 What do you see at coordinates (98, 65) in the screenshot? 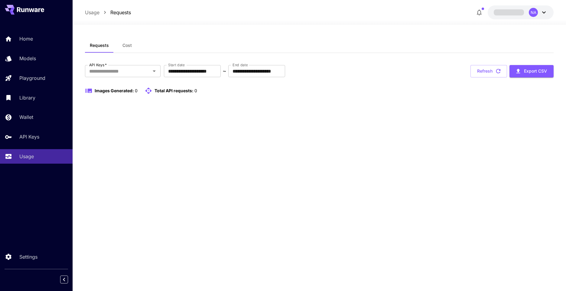
I see `label: API Keys` at bounding box center [98, 65].